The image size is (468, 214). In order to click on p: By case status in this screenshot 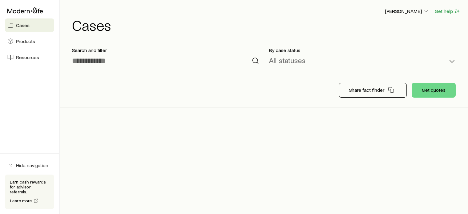, I will do `click(362, 50)`.